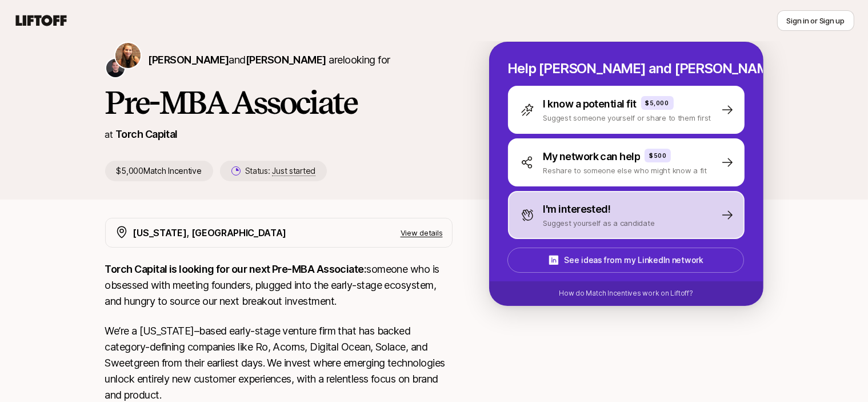 The image size is (868, 402). What do you see at coordinates (599, 223) in the screenshot?
I see `p: Suggest yourself as a candidate` at bounding box center [599, 223].